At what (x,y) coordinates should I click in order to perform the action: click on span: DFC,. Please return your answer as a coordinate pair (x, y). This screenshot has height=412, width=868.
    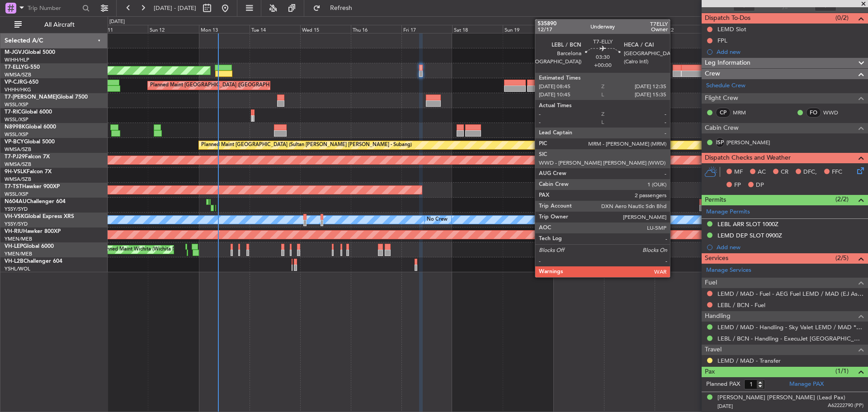
    Looking at the image, I should click on (810, 172).